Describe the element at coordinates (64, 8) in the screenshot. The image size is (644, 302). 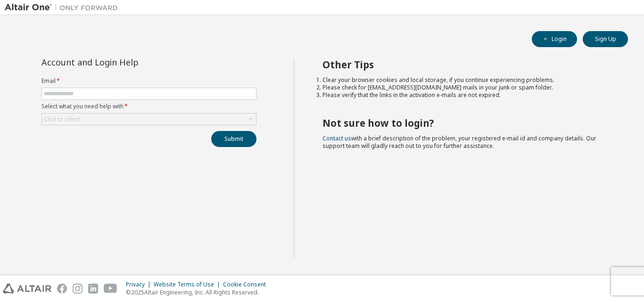
I see `img: Altair One` at that location.